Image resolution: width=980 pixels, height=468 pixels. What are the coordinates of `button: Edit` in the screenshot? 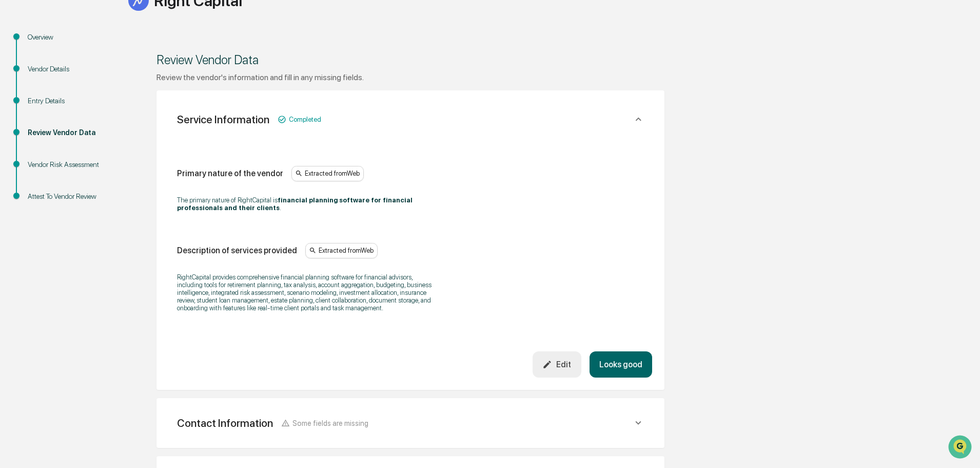 It's located at (557, 364).